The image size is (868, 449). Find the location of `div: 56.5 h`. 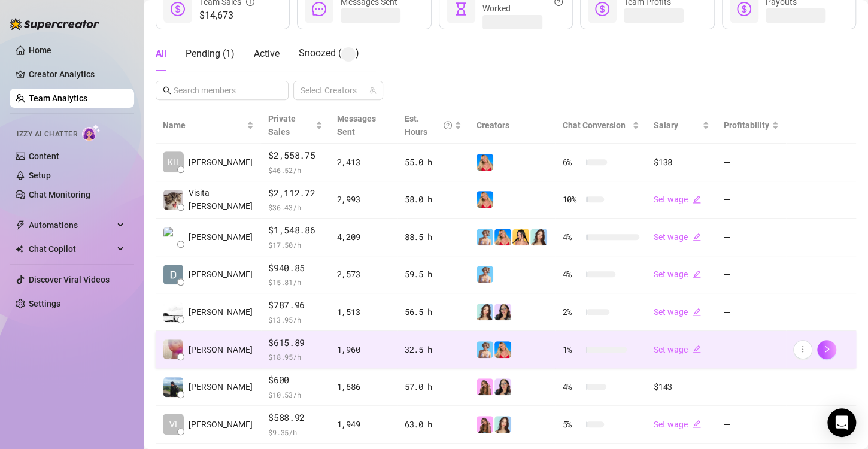

div: 56.5 h is located at coordinates (434, 312).